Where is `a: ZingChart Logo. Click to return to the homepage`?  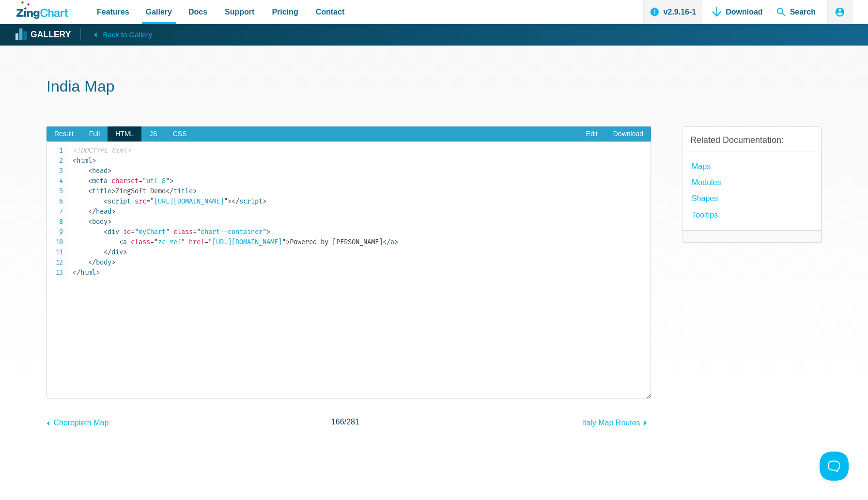
a: ZingChart Logo. Click to return to the homepage is located at coordinates (44, 9).